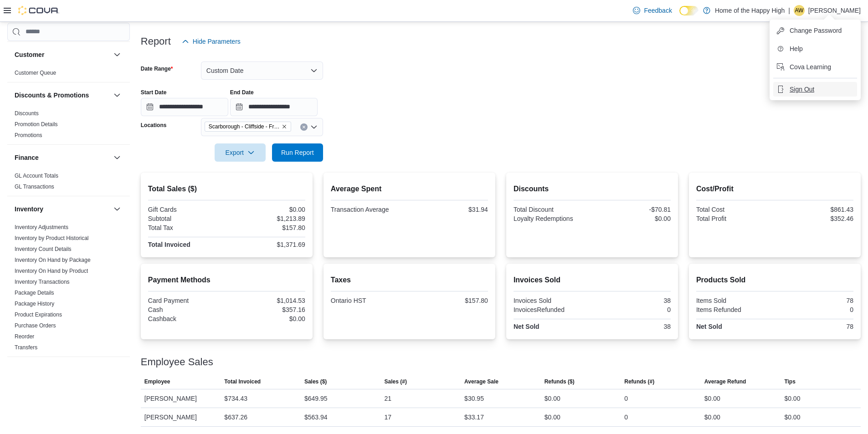  What do you see at coordinates (38, 314) in the screenshot?
I see `span: Product Expirations` at bounding box center [38, 314].